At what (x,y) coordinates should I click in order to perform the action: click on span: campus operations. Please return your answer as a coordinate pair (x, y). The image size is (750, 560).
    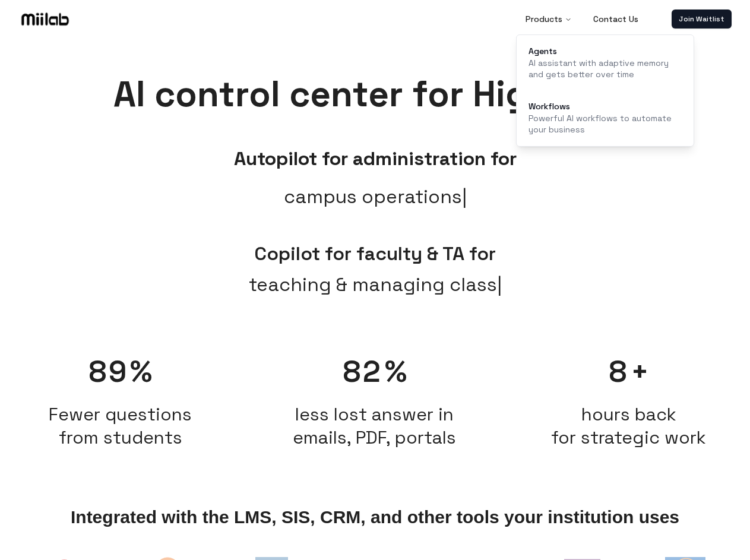
    Looking at the image, I should click on (375, 197).